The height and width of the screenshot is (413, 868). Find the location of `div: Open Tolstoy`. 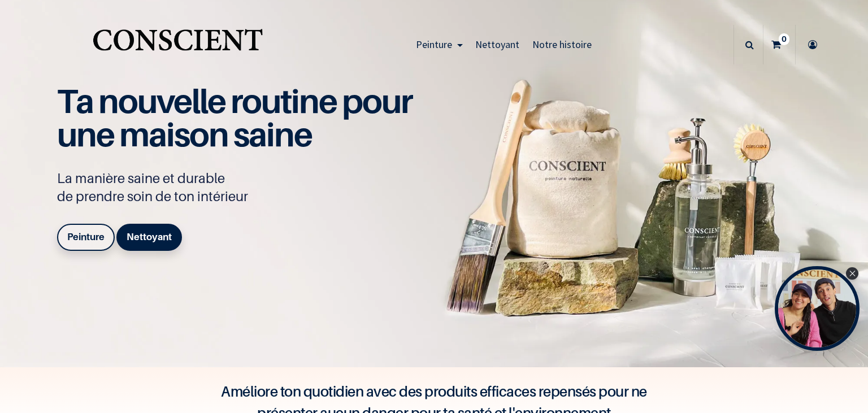

div: Open Tolstoy is located at coordinates (817, 309).